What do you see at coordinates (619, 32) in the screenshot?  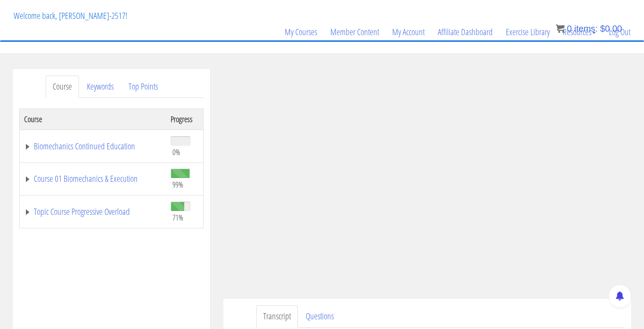 I see `a: Log Out` at bounding box center [619, 32].